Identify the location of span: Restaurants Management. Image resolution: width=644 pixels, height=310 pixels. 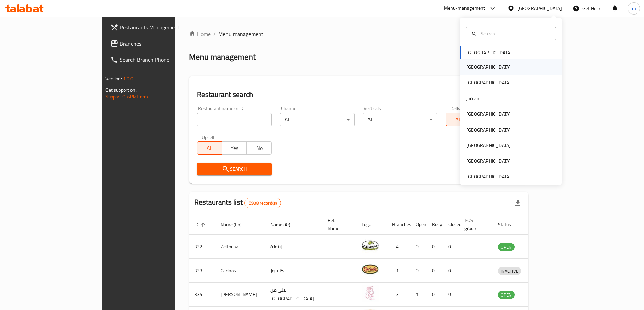
(162, 28).